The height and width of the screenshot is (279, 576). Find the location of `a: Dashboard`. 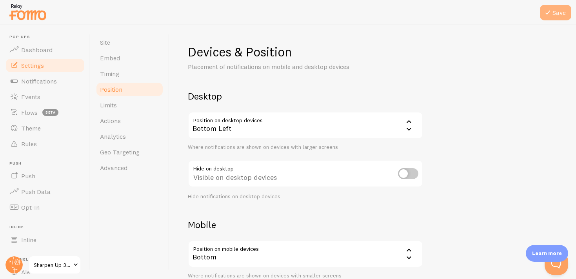

a: Dashboard is located at coordinates (45, 50).